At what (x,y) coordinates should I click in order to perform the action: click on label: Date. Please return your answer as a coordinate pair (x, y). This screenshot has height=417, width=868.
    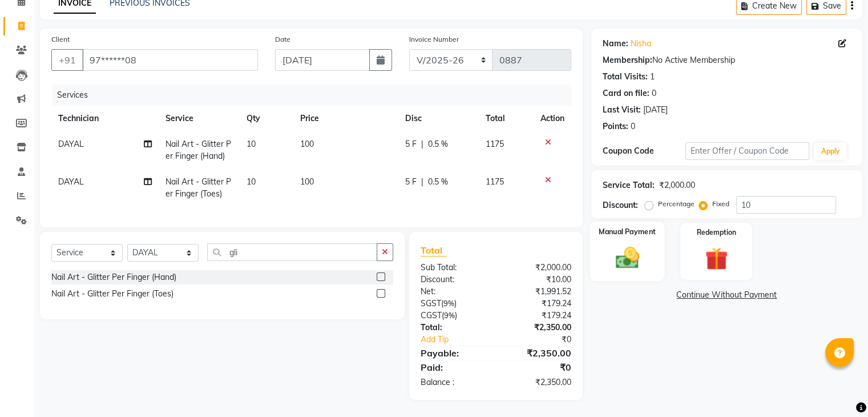
    Looking at the image, I should click on (283, 40).